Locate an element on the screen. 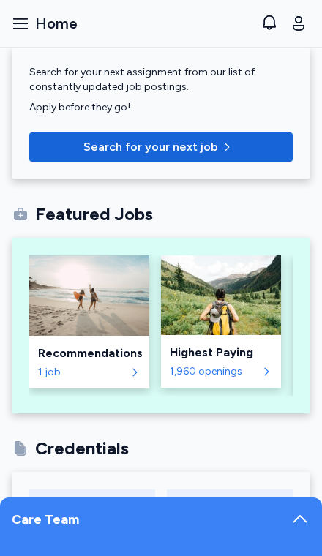 This screenshot has height=556, width=322. button: Search for your next job is located at coordinates (161, 147).